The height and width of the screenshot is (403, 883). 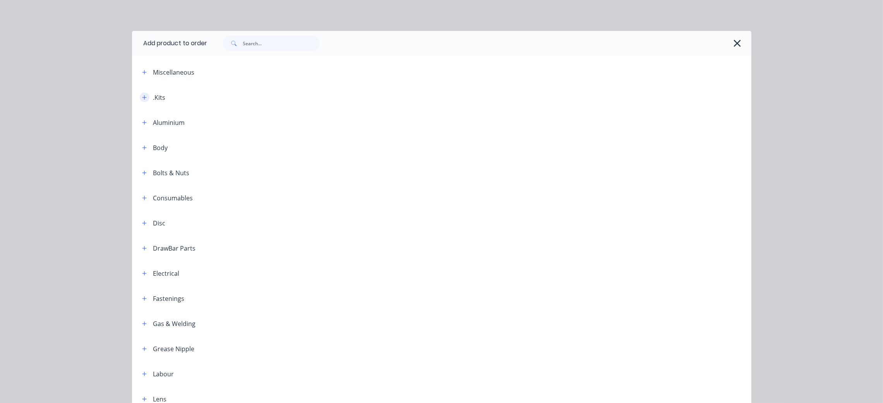 What do you see at coordinates (161, 148) in the screenshot?
I see `div: Body` at bounding box center [161, 148].